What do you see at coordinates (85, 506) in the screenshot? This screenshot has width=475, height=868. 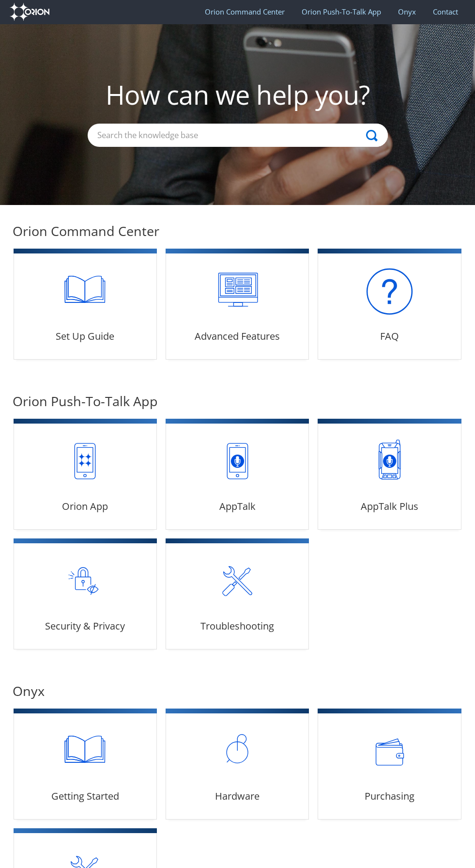 I see `h3: Orion App` at bounding box center [85, 506].